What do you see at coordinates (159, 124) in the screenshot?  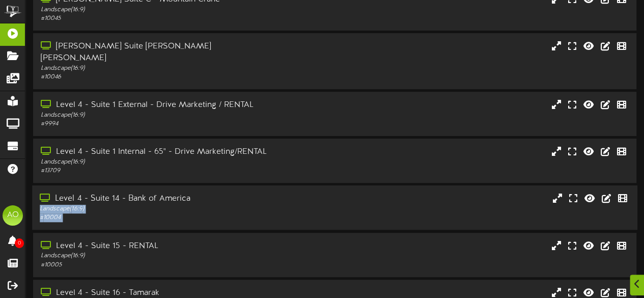 I see `div: # 9994` at bounding box center [159, 124].